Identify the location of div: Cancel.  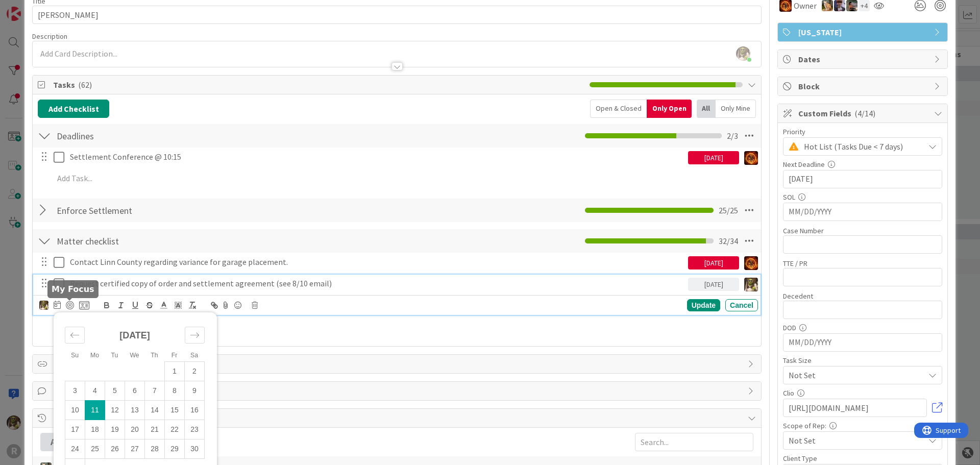
(742, 305).